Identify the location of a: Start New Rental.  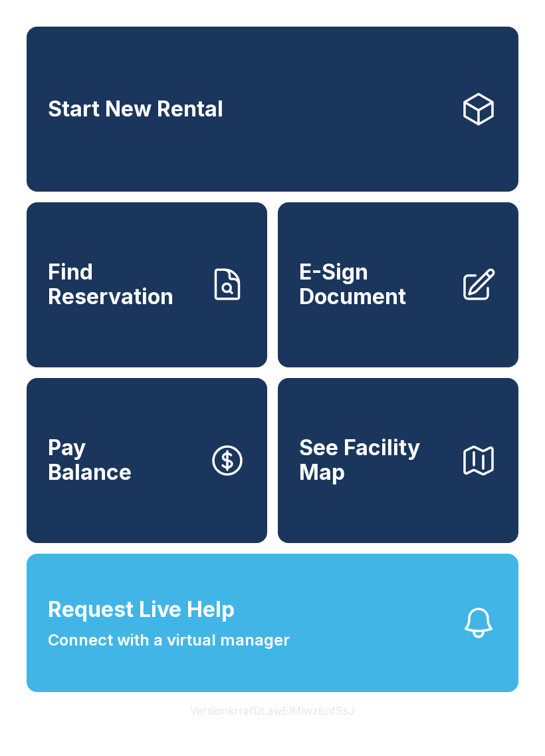
(272, 109).